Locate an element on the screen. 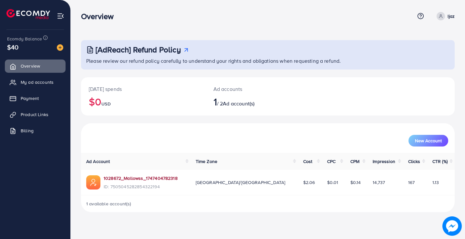 This screenshot has height=239, width=465. span: $40 is located at coordinates (13, 47).